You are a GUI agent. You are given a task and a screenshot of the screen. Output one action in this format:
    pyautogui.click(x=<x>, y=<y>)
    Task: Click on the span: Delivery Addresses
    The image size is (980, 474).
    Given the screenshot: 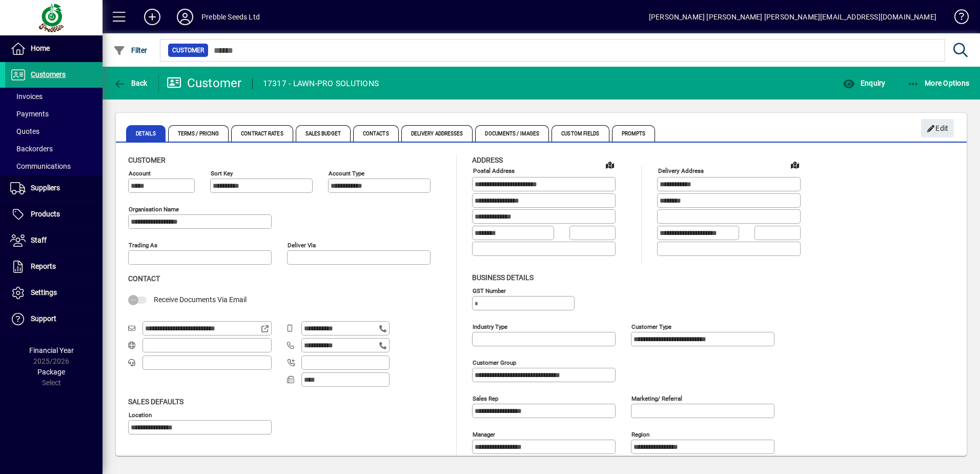 What is the action you would take?
    pyautogui.click(x=437, y=134)
    